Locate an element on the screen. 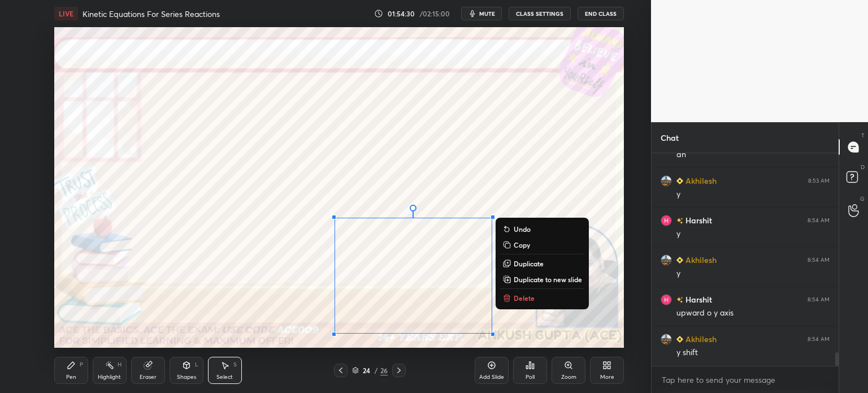 Image resolution: width=868 pixels, height=393 pixels. div: 8:53 AM is located at coordinates (819, 181).